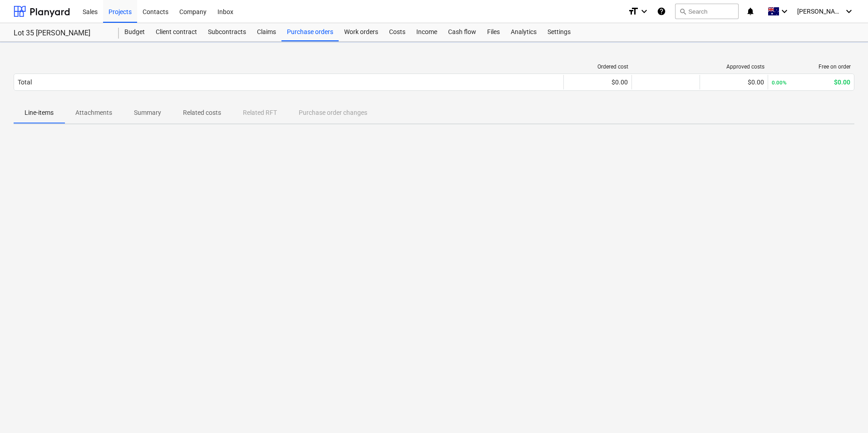 This screenshot has width=868, height=433. Describe the element at coordinates (462, 32) in the screenshot. I see `a: Cash flow` at that location.